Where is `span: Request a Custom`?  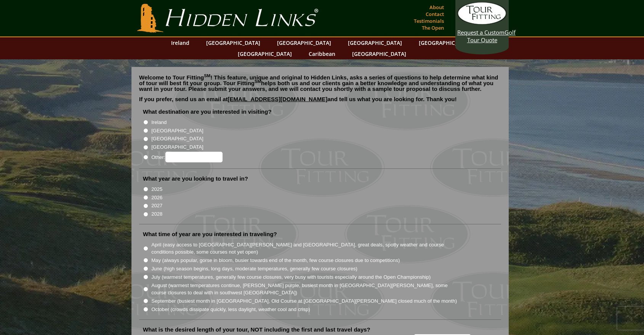 span: Request a Custom is located at coordinates (481, 32).